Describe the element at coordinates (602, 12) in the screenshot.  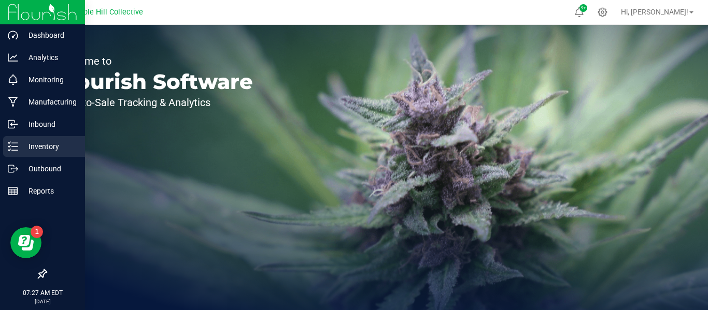
I see `div: Manage settings` at that location.